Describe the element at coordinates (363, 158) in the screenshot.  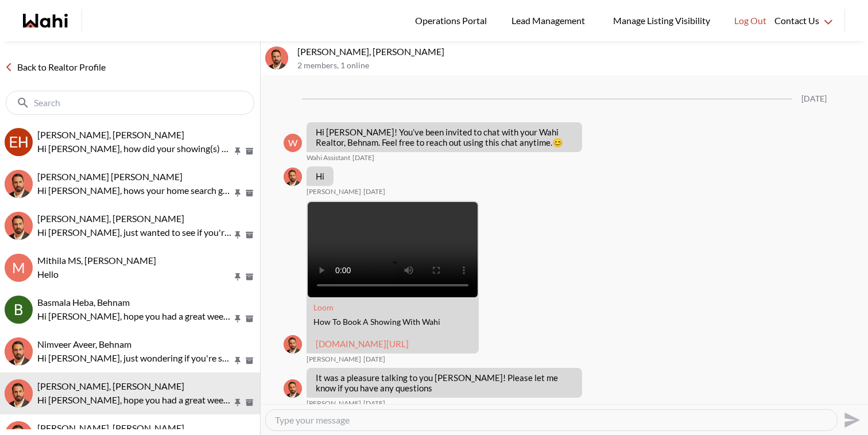
I see `time: 2025-07-09T14:35:23.593Z` at that location.